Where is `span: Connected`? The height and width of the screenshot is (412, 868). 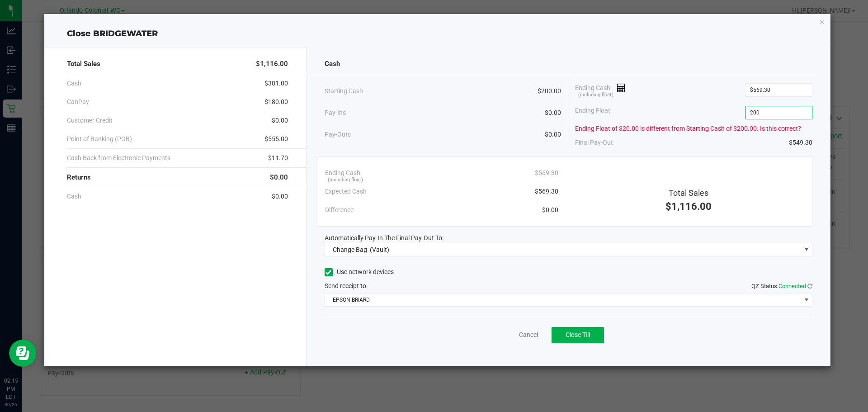 span: Connected is located at coordinates (792, 286).